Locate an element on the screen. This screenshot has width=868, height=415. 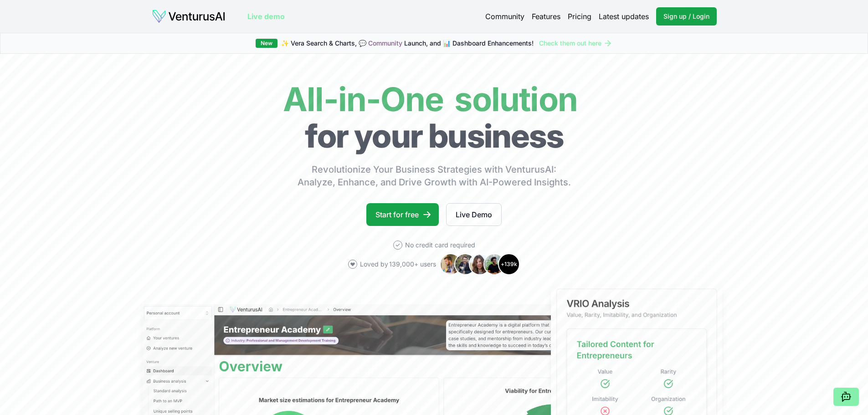
a: Check them out here is located at coordinates (576, 43).